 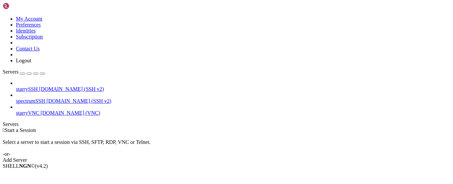 I want to click on b: NGN, so click(x=25, y=166).